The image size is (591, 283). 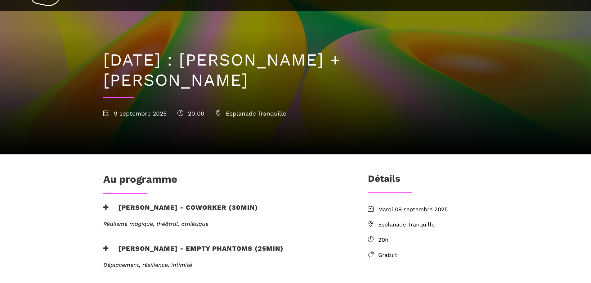 What do you see at coordinates (135, 113) in the screenshot?
I see `span: 9 septembre 2025` at bounding box center [135, 113].